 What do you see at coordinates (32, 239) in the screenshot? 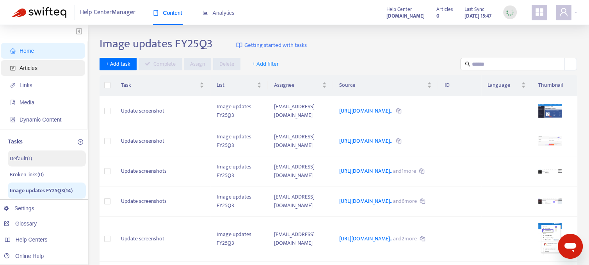
I see `span: Help Centers` at bounding box center [32, 239].